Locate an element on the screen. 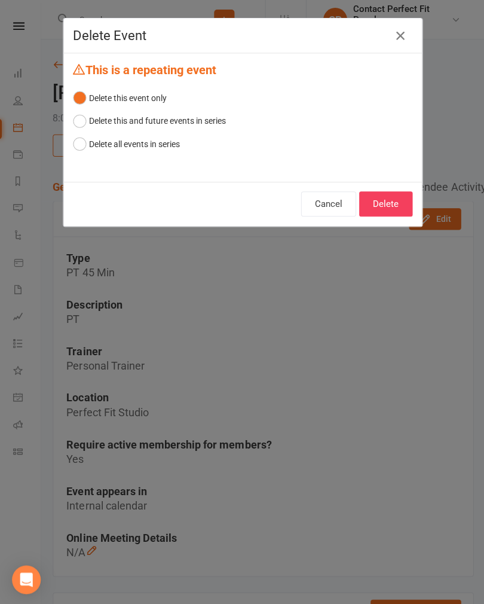 The height and width of the screenshot is (604, 484). button: Close is located at coordinates (399, 36).